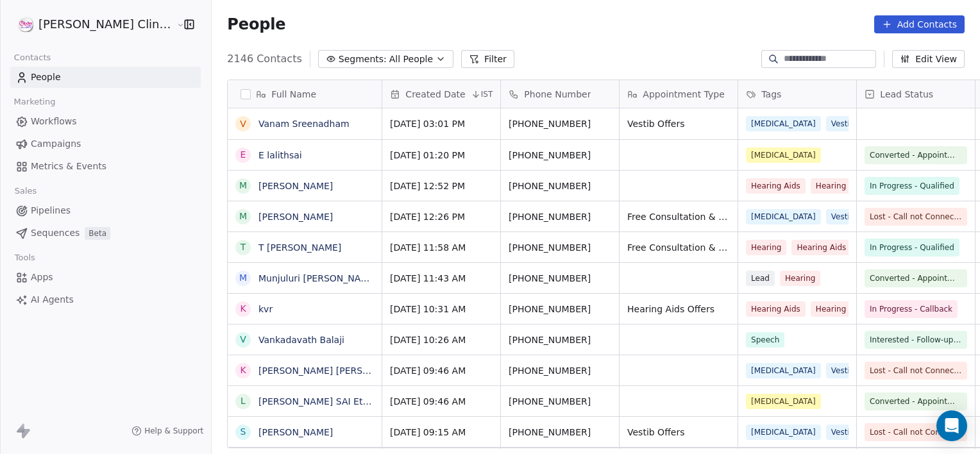 The width and height of the screenshot is (980, 454). Describe the element at coordinates (243, 246) in the screenshot. I see `div: T` at that location.